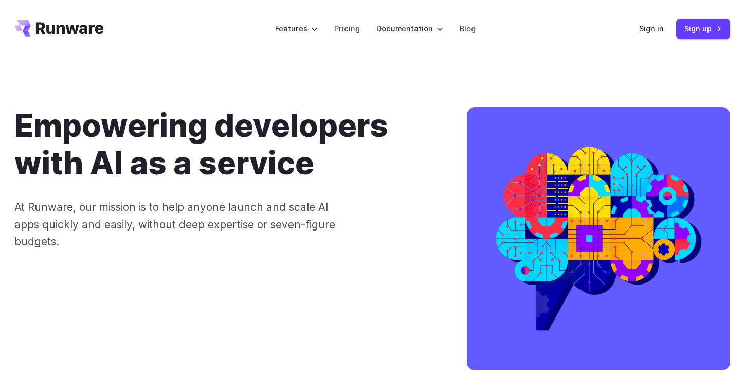  What do you see at coordinates (296, 28) in the screenshot?
I see `label: Features` at bounding box center [296, 28].